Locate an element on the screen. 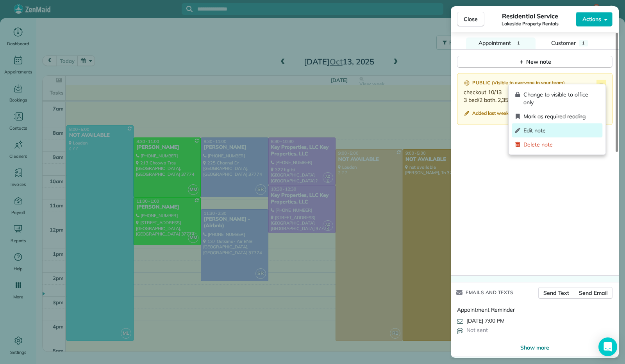 This screenshot has height=364, width=625. span: Appointment Reminder is located at coordinates (486, 310).